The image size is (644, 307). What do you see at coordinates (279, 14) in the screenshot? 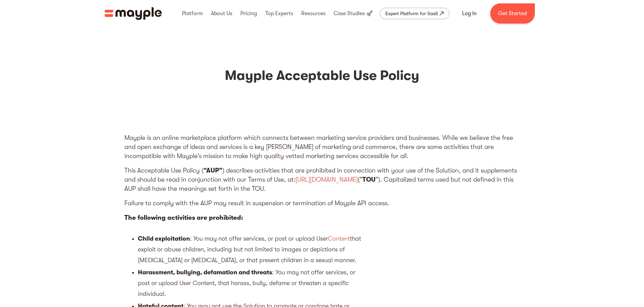
I see `div: Top Experts` at bounding box center [279, 14].